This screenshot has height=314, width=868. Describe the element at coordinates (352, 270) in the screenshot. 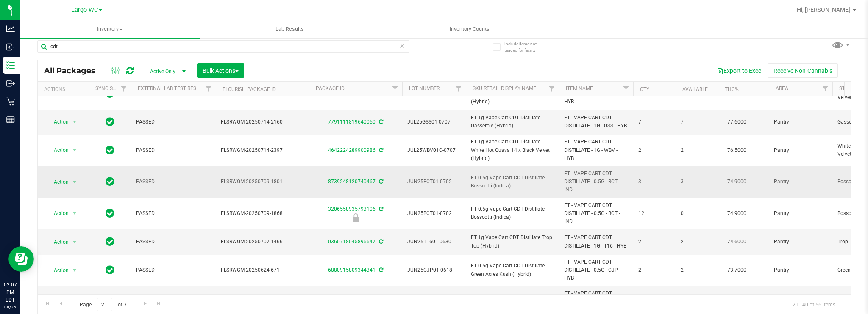

I see `a: 6880915809344341` at that location.